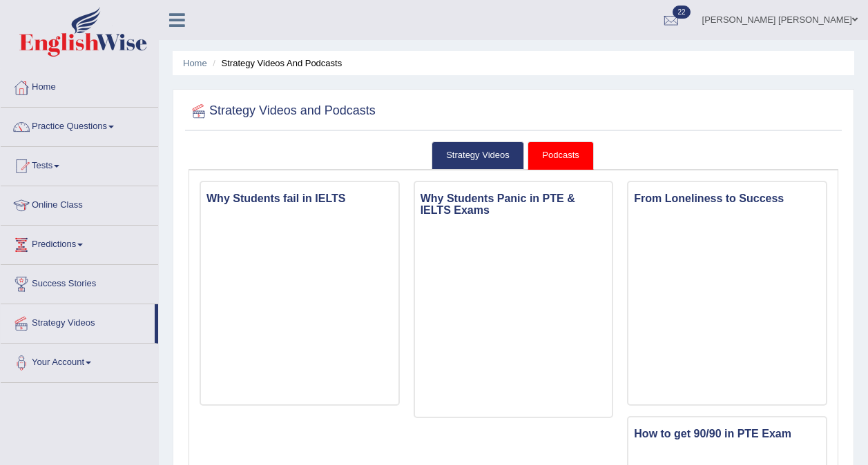  I want to click on a: Practice Questions, so click(80, 125).